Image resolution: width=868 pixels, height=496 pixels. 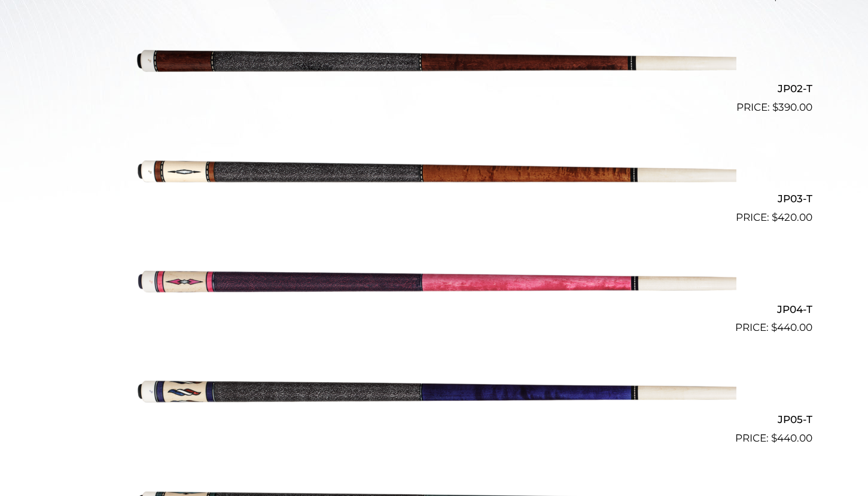 I want to click on a: JP02-T $390.00, so click(x=434, y=62).